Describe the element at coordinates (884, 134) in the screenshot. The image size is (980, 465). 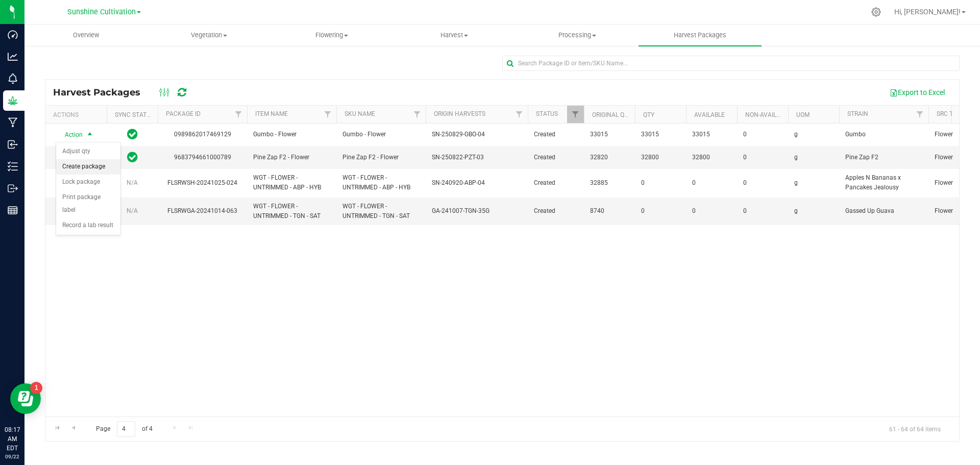
I see `span: Gumbo` at that location.